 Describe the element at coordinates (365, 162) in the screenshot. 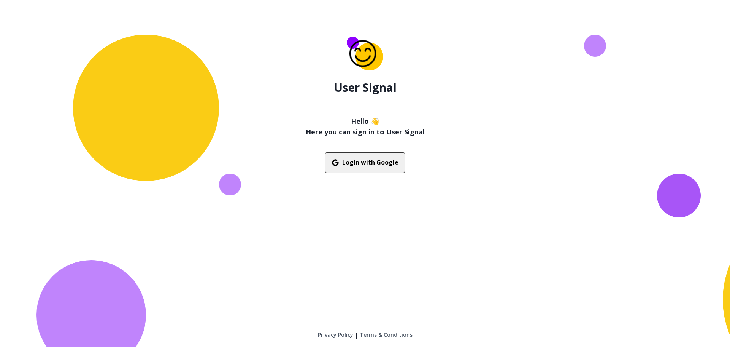

I see `button: Login with Google` at that location.